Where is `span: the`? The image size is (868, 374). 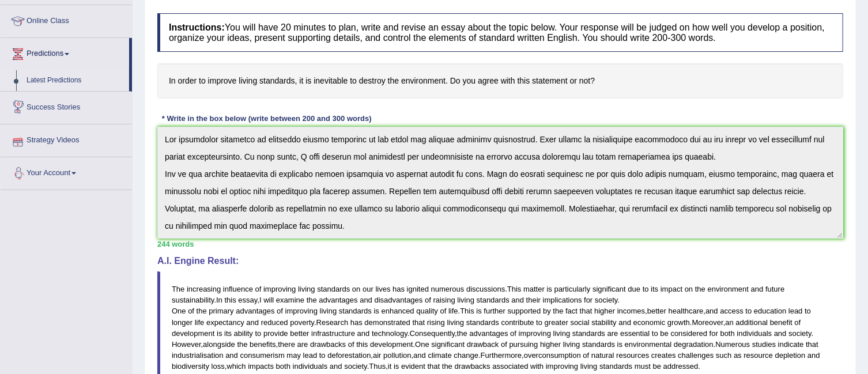 span: the is located at coordinates (447, 366).